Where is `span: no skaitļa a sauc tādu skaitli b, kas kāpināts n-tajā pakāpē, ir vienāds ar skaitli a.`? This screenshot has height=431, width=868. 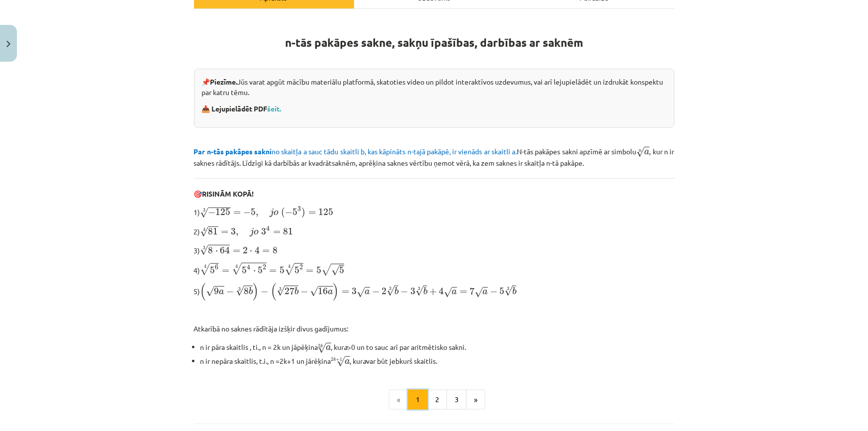
span: no skaitļa a sauc tādu skaitli b, kas kāpināts n-tajā pakāpē, ir vienāds ar skaitli a. is located at coordinates (355, 151).